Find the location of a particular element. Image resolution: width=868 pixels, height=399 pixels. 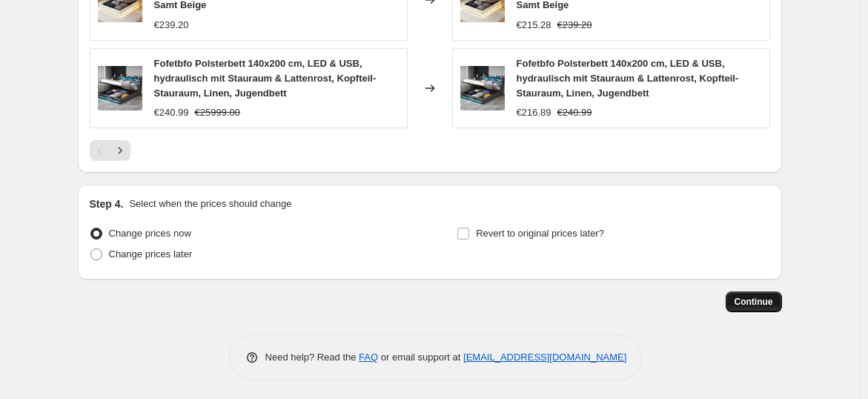

button: Next is located at coordinates (120, 151).